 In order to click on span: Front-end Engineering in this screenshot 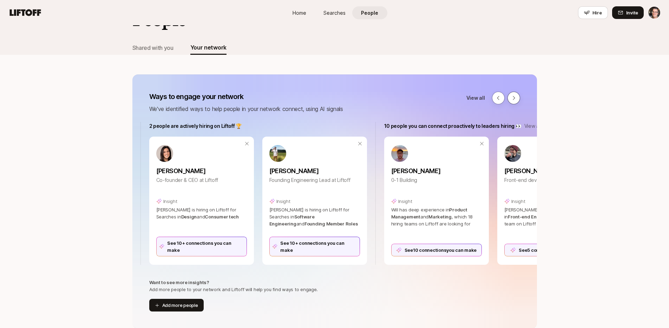, I will do `click(533, 217)`.